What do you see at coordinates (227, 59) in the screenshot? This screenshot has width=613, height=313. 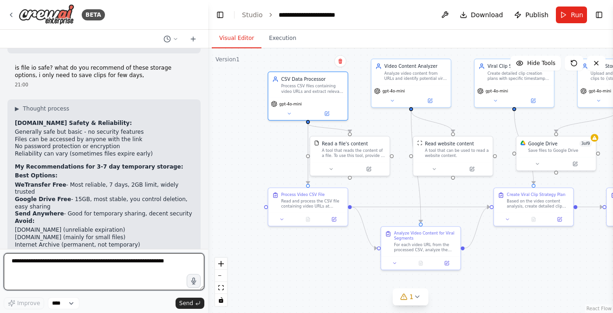 I see `div: Version 1` at bounding box center [227, 59].